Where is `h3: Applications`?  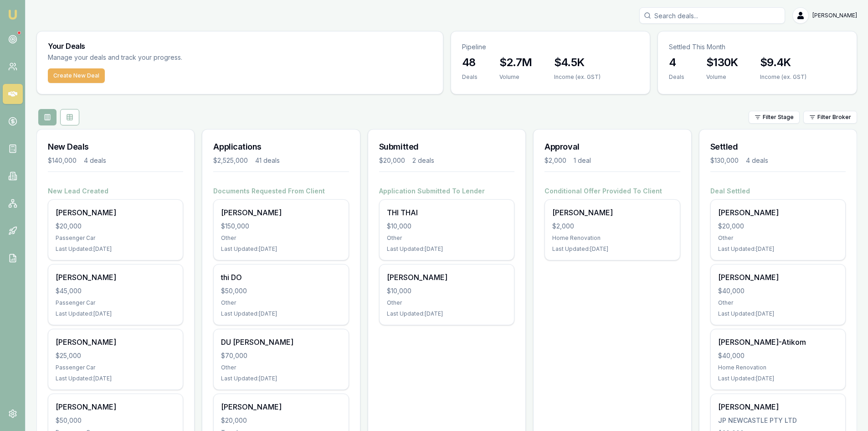 h3: Applications is located at coordinates (281, 147).